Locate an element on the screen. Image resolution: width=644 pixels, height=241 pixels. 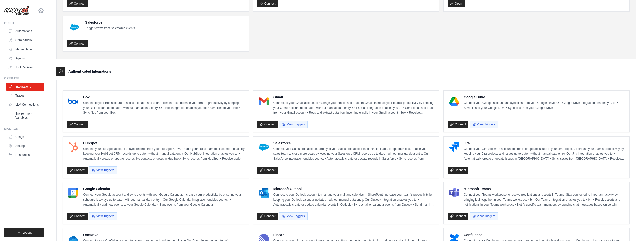
h4: Confluence is located at coordinates (545, 235).